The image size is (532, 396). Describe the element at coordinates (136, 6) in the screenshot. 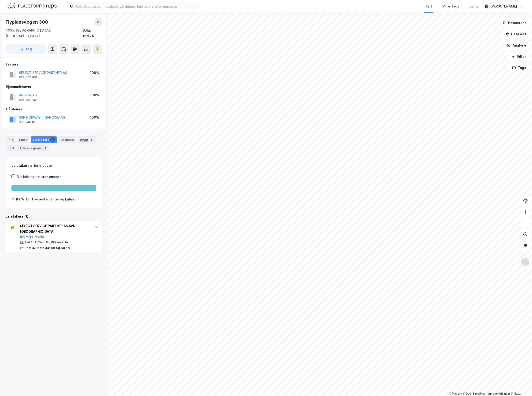

I see `input: Søk på adresse, matrikkel, gårdeiere, leietakere eller personer` at that location.